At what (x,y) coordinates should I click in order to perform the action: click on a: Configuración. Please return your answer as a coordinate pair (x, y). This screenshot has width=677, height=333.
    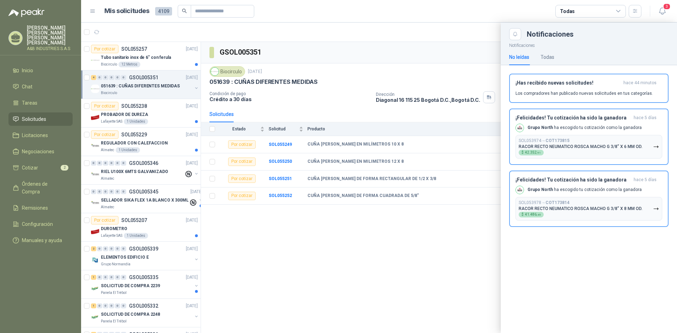
    Looking at the image, I should click on (41, 224).